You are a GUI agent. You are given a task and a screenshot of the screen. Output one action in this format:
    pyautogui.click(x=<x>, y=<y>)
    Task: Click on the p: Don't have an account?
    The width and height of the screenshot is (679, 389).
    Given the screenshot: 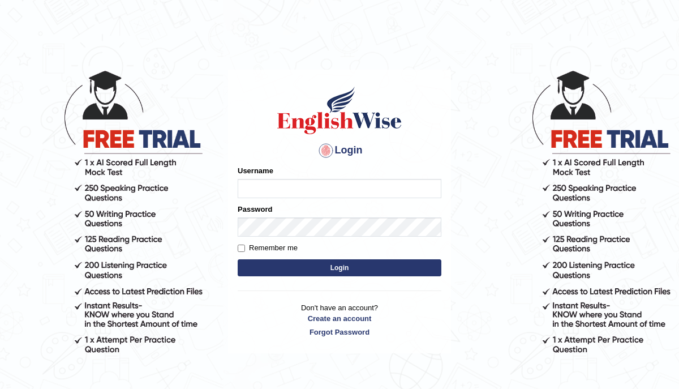 What is the action you would take?
    pyautogui.click(x=340, y=320)
    